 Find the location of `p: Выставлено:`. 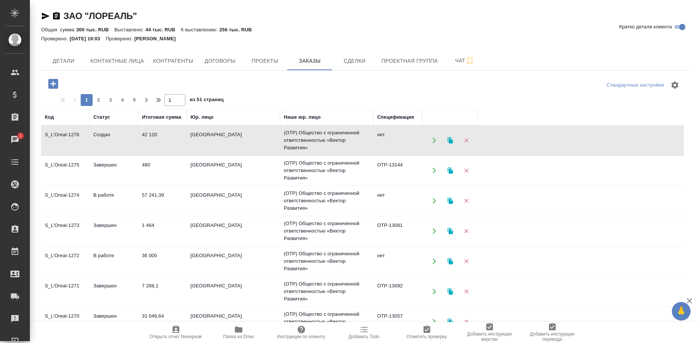

p: Выставлено: is located at coordinates (130, 30).